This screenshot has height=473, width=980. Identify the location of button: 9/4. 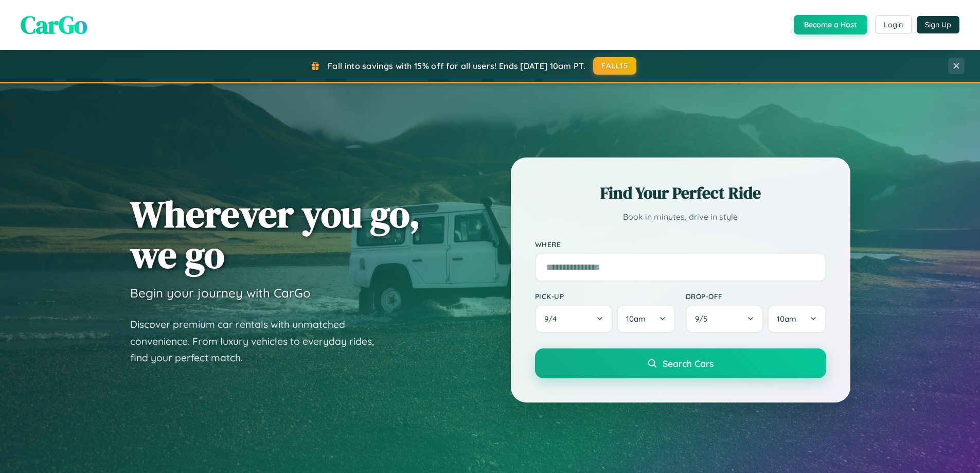
(574, 318).